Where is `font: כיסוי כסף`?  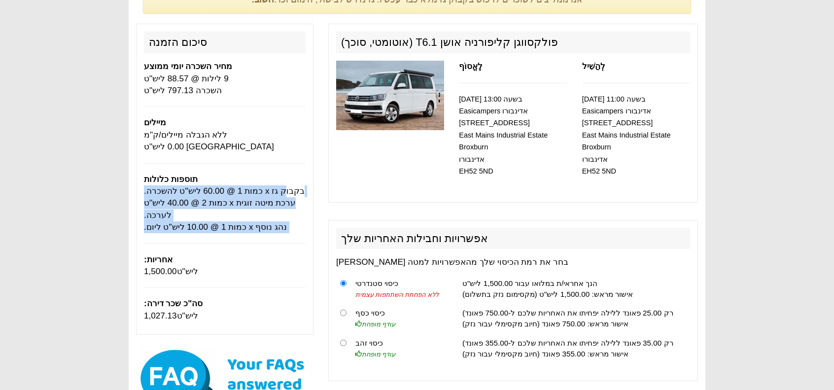 font: כיסוי כסף is located at coordinates (370, 313).